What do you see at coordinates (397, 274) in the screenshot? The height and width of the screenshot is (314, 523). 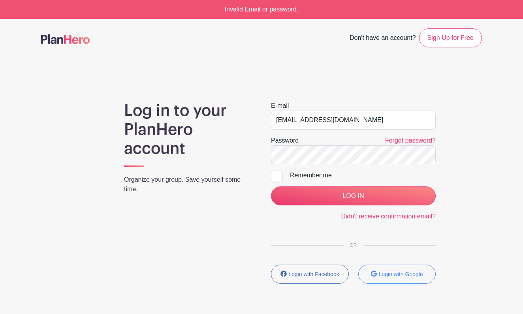 I see `button: Login with Google` at bounding box center [397, 274].